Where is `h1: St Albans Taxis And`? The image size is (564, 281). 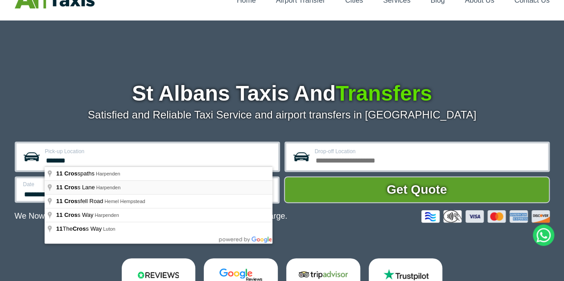 h1: St Albans Taxis And is located at coordinates (282, 94).